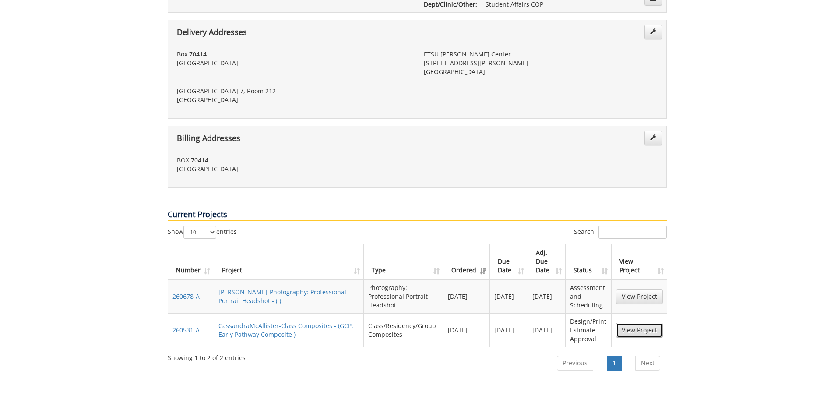 This screenshot has width=834, height=399. What do you see at coordinates (403, 261) in the screenshot?
I see `th: Type: activate to sort column ascending` at bounding box center [403, 261].